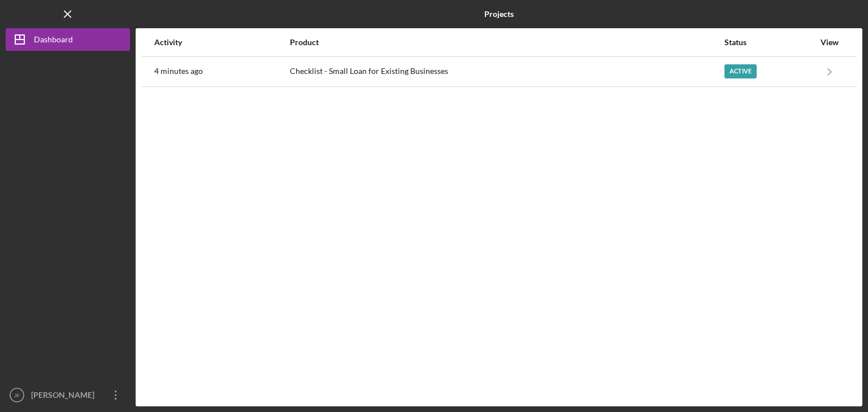 This screenshot has width=868, height=412. What do you see at coordinates (741, 71) in the screenshot?
I see `div: Active` at bounding box center [741, 71].